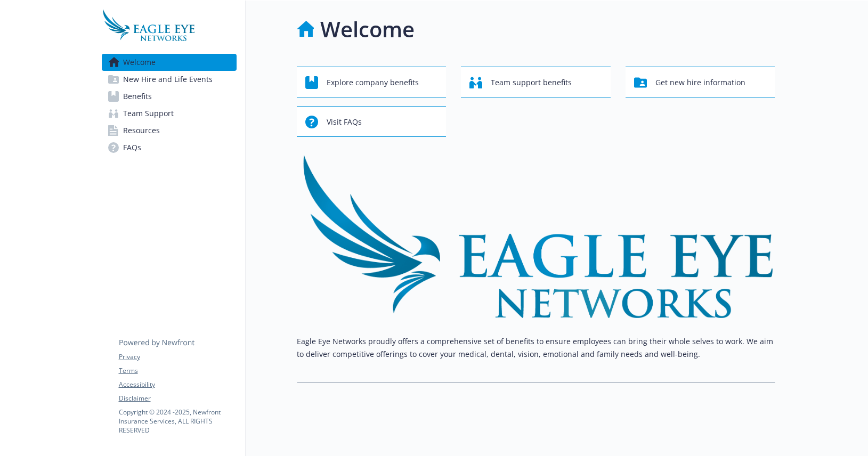 The width and height of the screenshot is (868, 456). I want to click on span: Explore company benefits, so click(372, 82).